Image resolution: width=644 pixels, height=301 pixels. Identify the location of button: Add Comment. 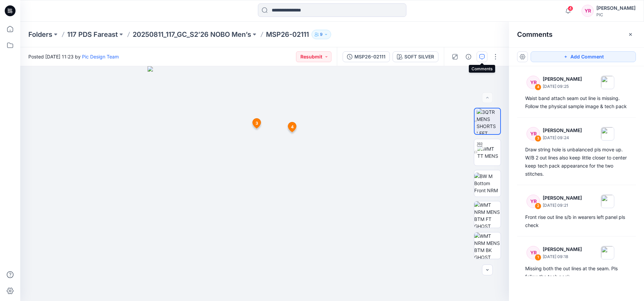
(583, 57).